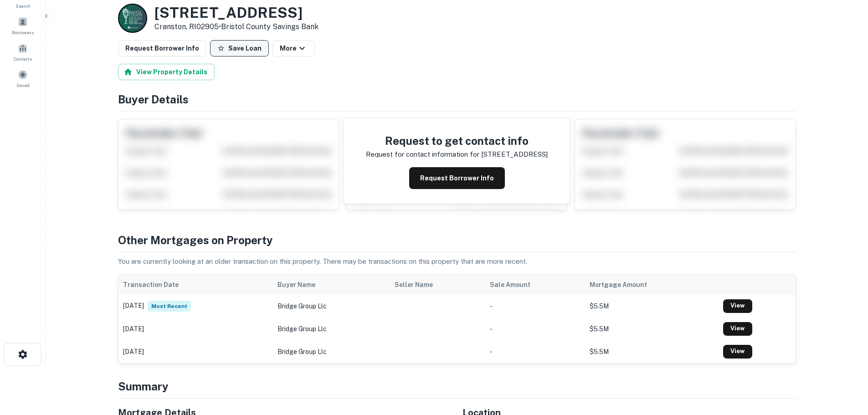 The width and height of the screenshot is (868, 415). I want to click on a: Saved, so click(23, 78).